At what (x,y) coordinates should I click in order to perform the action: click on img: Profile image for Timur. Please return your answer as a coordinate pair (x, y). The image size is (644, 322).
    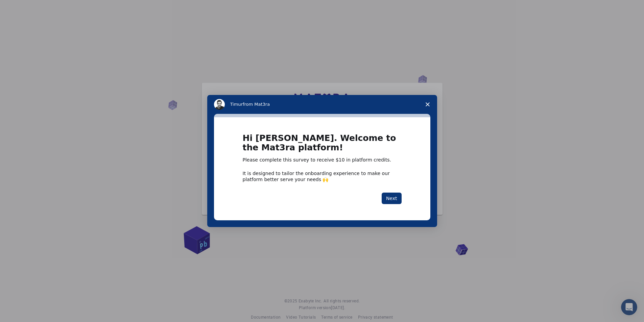
    Looking at the image, I should click on (220, 104).